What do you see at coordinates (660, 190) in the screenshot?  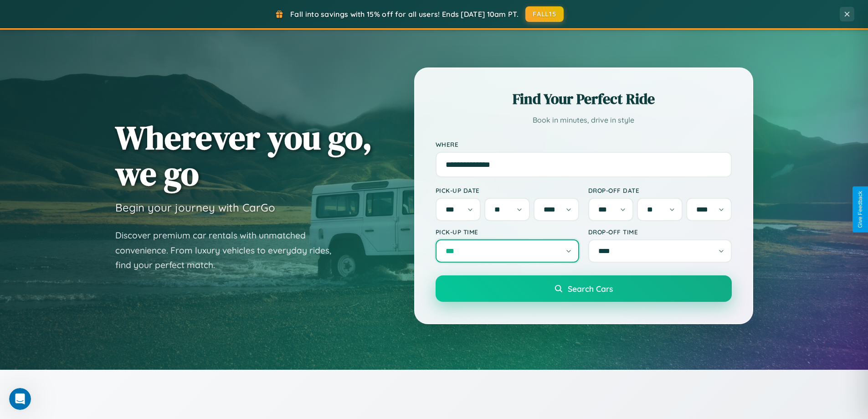 I see `label: Drop-off Date` at bounding box center [660, 190].